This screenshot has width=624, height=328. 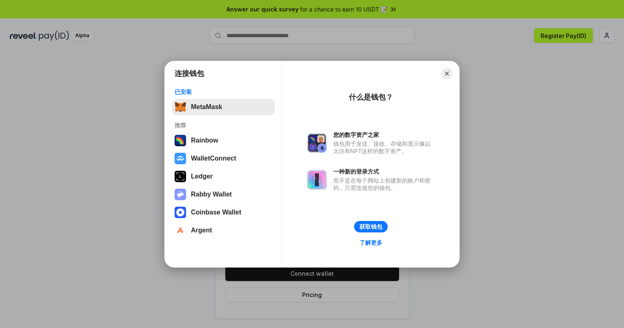 I want to click on div: WalletConnect, so click(x=213, y=159).